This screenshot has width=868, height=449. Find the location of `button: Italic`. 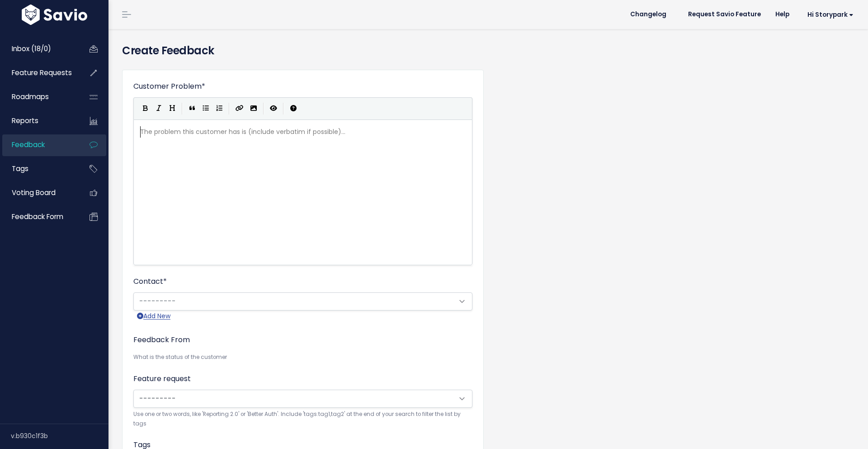

button: Italic is located at coordinates (159, 108).